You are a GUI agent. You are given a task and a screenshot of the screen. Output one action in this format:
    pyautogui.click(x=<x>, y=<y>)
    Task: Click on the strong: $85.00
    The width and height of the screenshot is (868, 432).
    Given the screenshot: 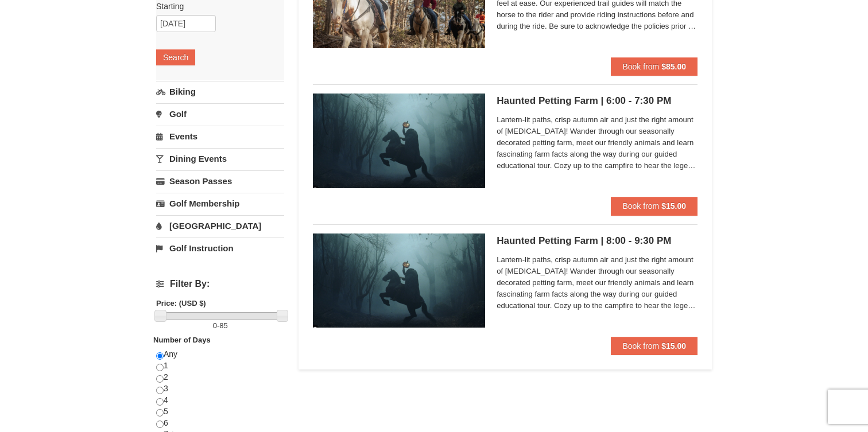 What is the action you would take?
    pyautogui.click(x=673, y=67)
    